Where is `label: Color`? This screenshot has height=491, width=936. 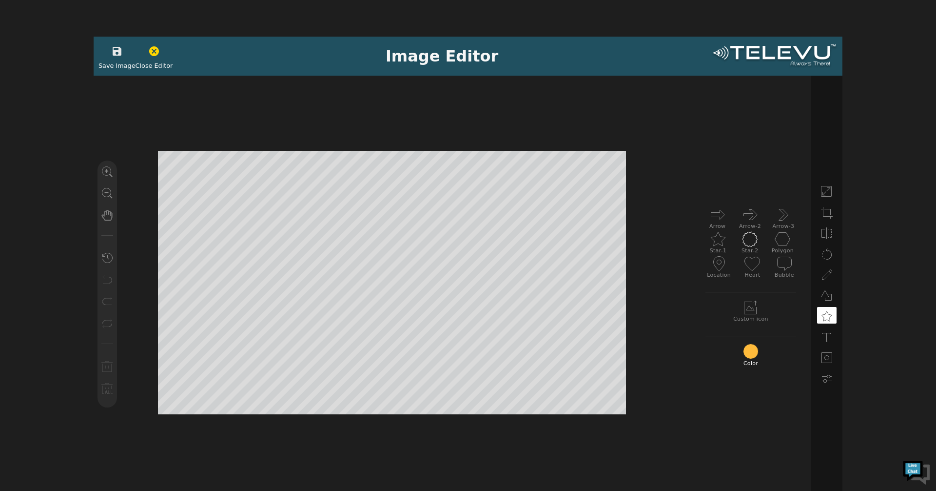 label: Color is located at coordinates (751, 363).